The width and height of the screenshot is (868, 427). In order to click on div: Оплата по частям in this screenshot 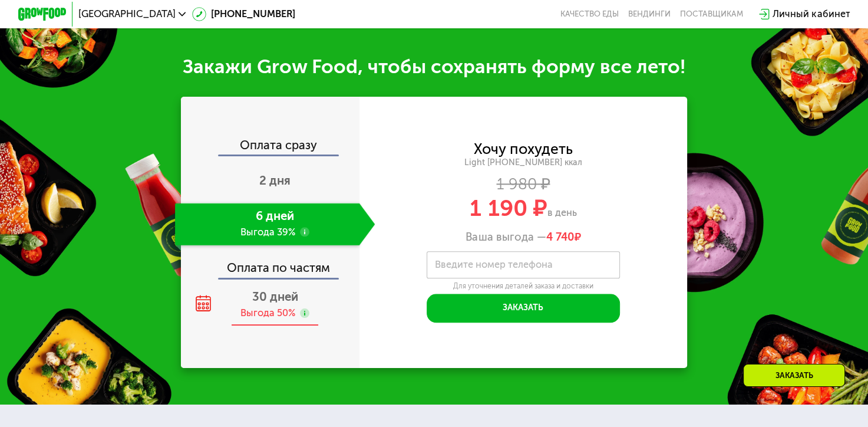, I will do `click(270, 263)`.